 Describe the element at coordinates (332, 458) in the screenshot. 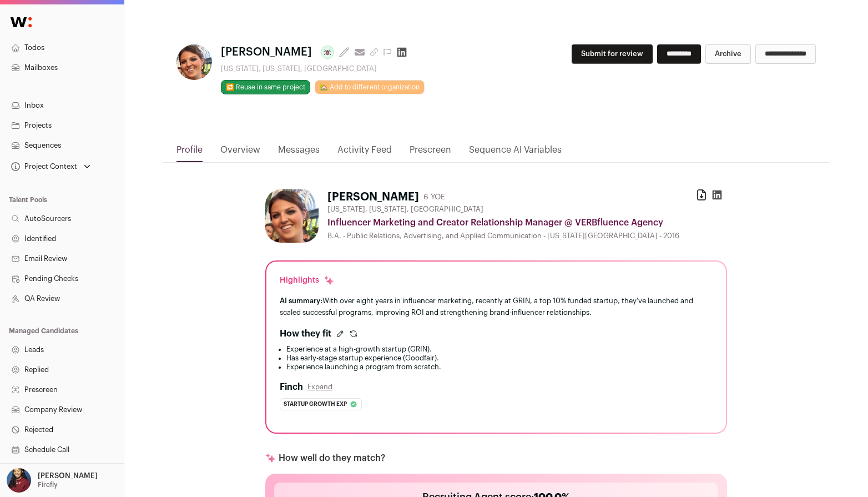

I see `p: How well do they match?` at that location.